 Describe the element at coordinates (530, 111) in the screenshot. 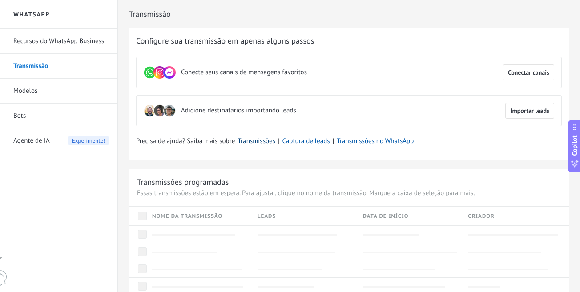

I see `span: Importar leads` at that location.